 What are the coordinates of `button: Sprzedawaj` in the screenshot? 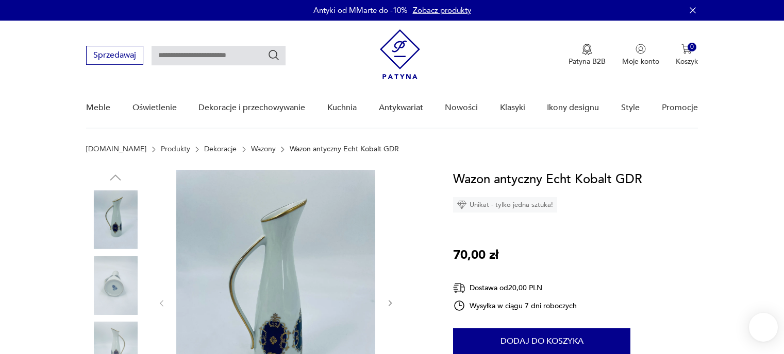 It's located at (114, 55).